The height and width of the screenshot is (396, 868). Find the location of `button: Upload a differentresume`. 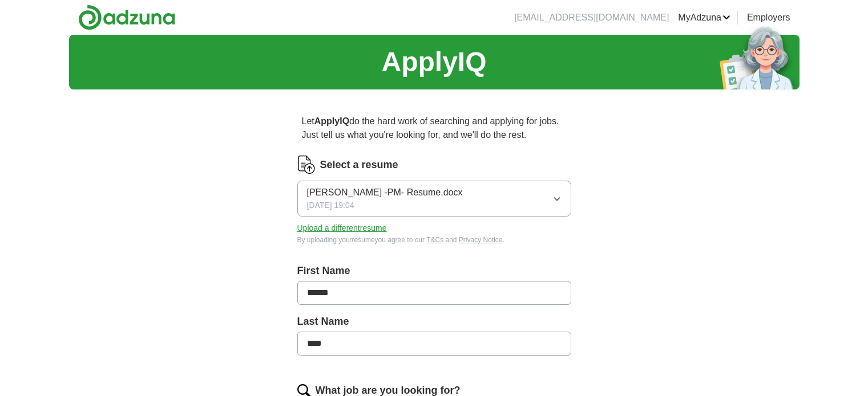

button: Upload a differentresume is located at coordinates (342, 228).